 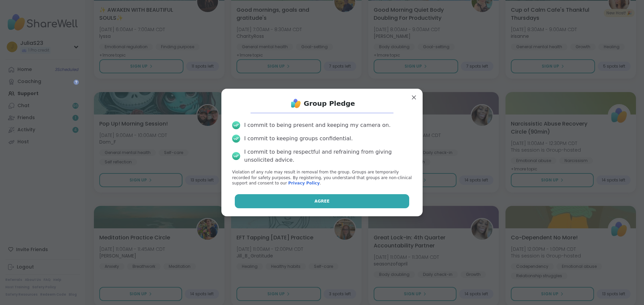 What do you see at coordinates (322, 178) in the screenshot?
I see `p: Violation of any rule may result in removal from the group. Groups are temporarily recorded for s...` at bounding box center [322, 178].